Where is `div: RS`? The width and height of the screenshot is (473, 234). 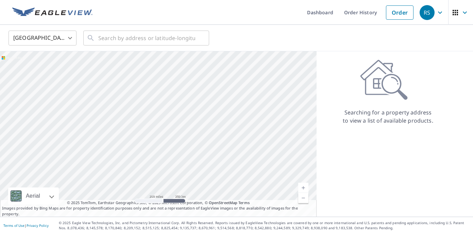 div: RS is located at coordinates (427, 13).